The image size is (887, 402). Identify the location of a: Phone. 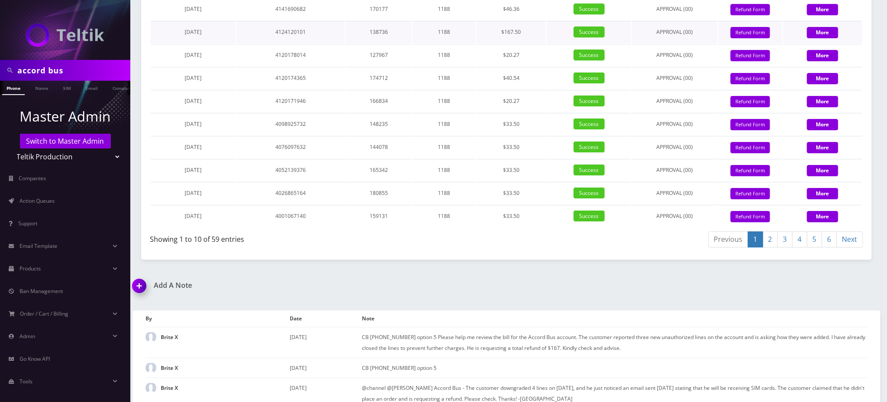
(13, 88).